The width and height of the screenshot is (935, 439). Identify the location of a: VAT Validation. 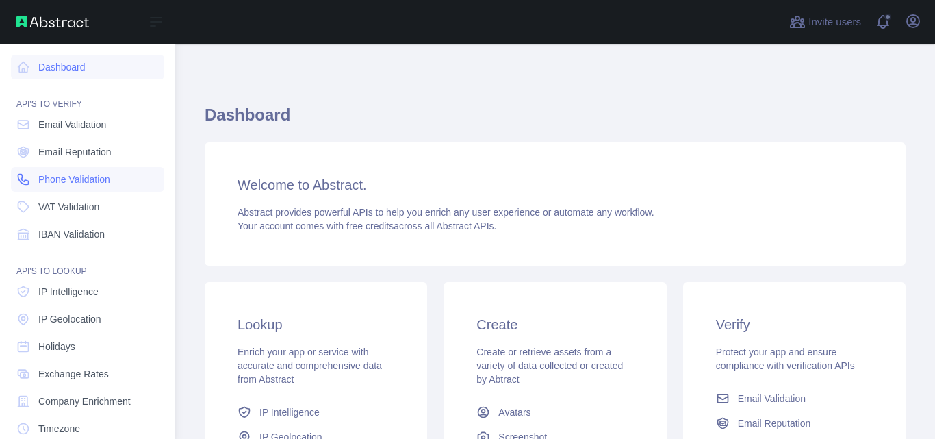
(88, 207).